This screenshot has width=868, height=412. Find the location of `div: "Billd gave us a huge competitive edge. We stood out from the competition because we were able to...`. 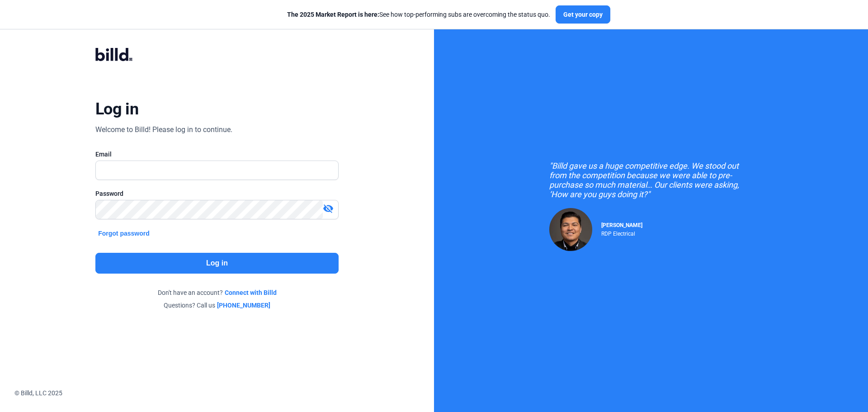

div: "Billd gave us a huge competitive edge. We stood out from the competition because we were able to... is located at coordinates (651, 180).